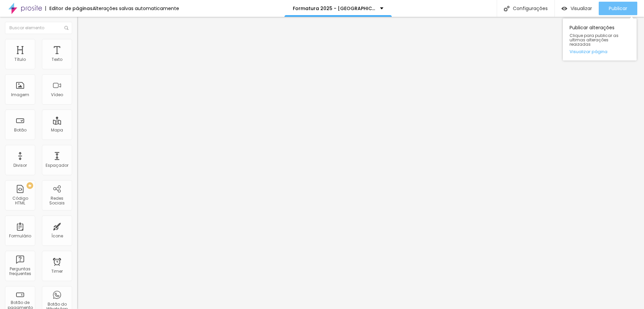  What do you see at coordinates (565, 8) in the screenshot?
I see `img: view-1.svg` at bounding box center [565, 8].